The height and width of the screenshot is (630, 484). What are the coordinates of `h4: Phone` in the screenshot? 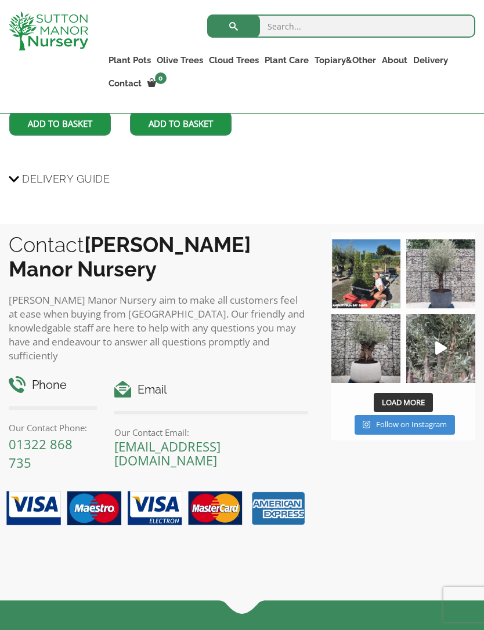 It's located at (53, 385).